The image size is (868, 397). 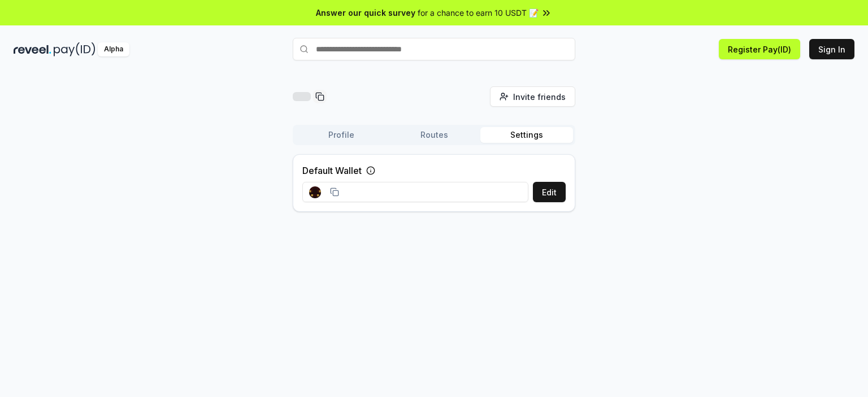 I want to click on button: Sign In, so click(x=832, y=49).